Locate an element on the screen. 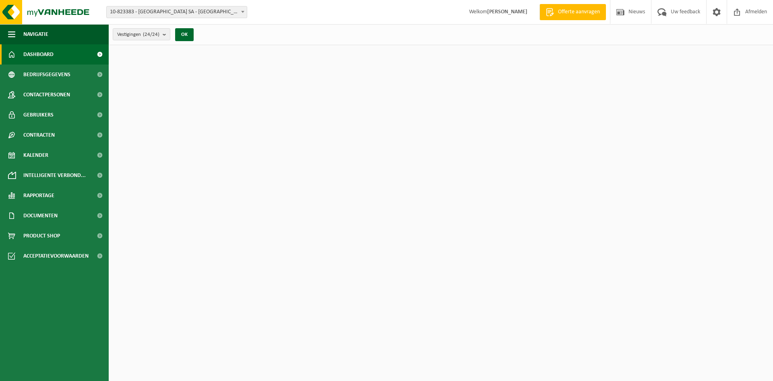  span: Acceptatievoorwaarden is located at coordinates (56, 256).